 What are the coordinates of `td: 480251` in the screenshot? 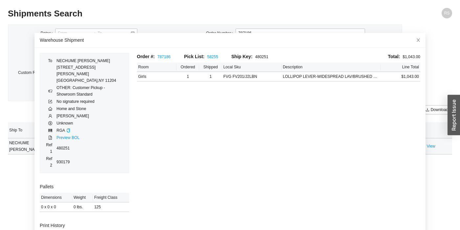 It's located at (90, 148).